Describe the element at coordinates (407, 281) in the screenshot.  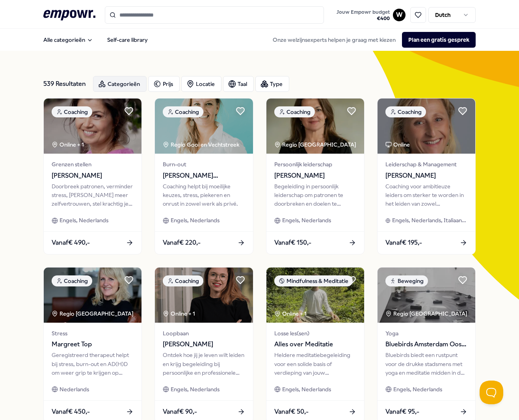
I see `div: Beweging` at that location.